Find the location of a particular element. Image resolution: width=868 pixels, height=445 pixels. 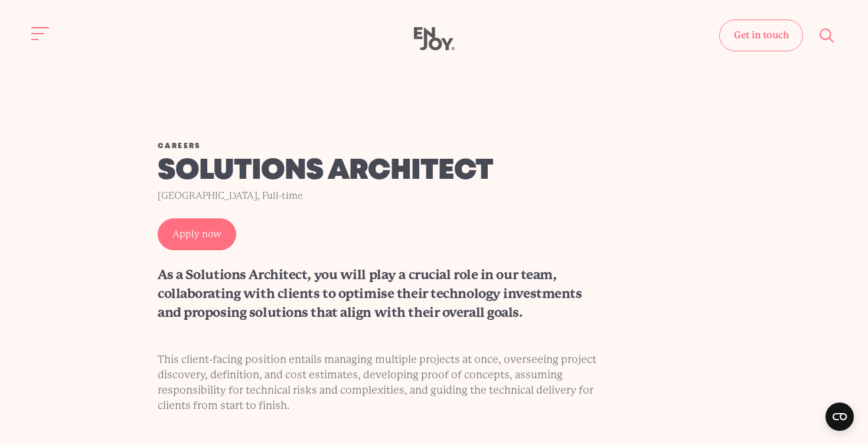

a: Apply now is located at coordinates (197, 234).